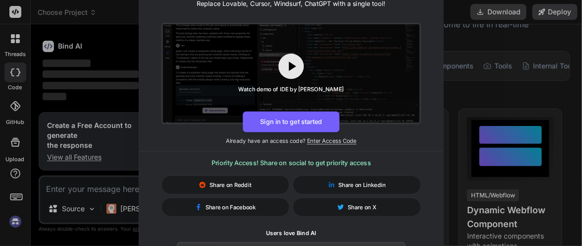 The image size is (582, 246). Describe the element at coordinates (291, 121) in the screenshot. I see `button: Sign in to get started` at that location.